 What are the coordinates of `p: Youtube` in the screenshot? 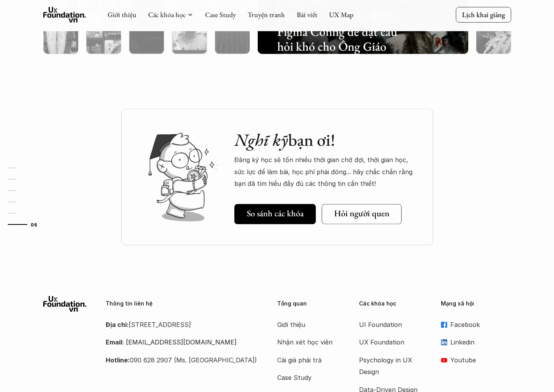 It's located at (481, 360).